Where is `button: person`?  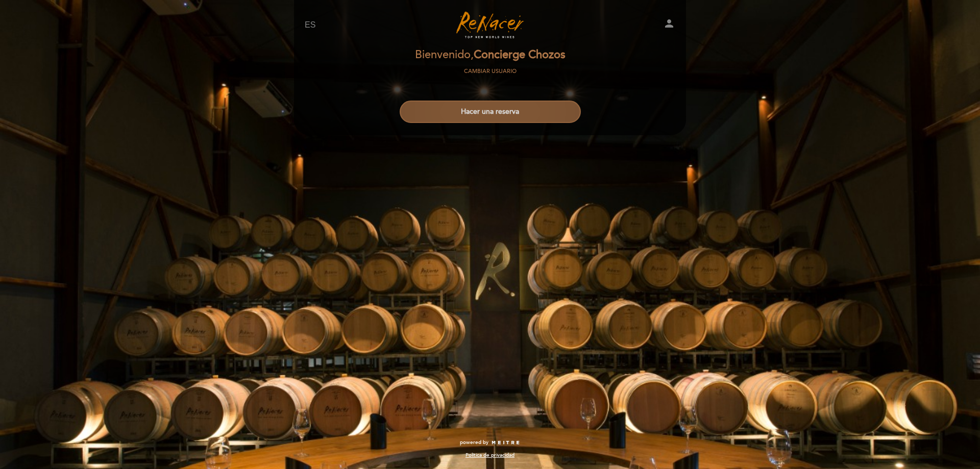
button: person is located at coordinates (669, 25).